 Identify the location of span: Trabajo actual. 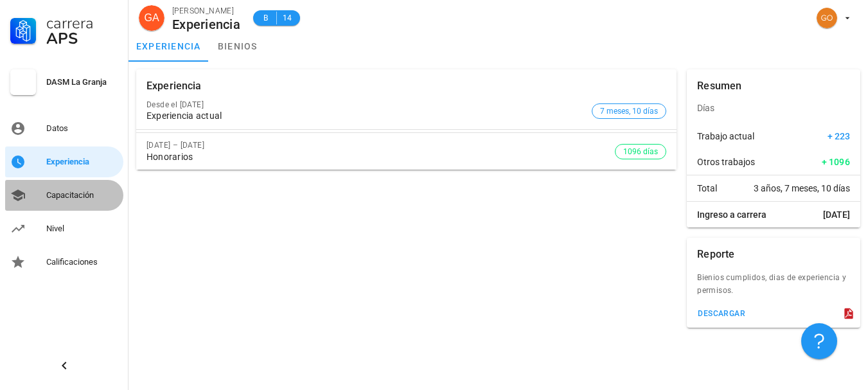
(725, 136).